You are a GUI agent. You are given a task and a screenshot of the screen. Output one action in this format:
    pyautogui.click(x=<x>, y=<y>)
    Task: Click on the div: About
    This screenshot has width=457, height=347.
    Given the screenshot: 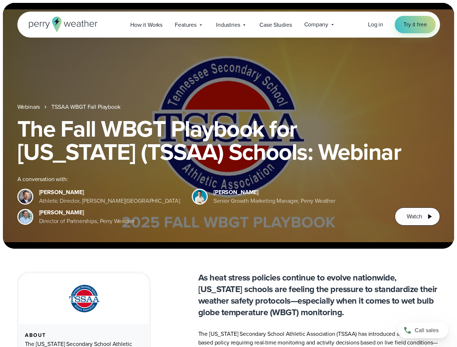 What is the action you would take?
    pyautogui.click(x=84, y=336)
    